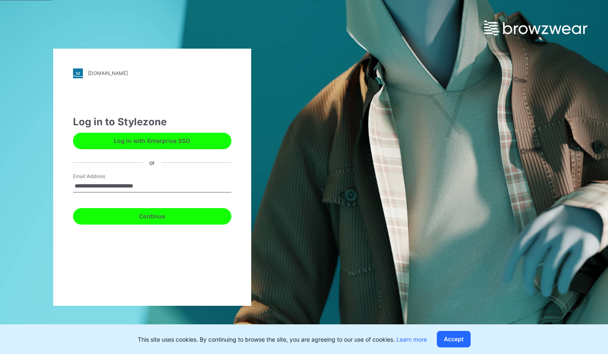 The height and width of the screenshot is (354, 608). I want to click on div: Log in to Stylezone, so click(152, 122).